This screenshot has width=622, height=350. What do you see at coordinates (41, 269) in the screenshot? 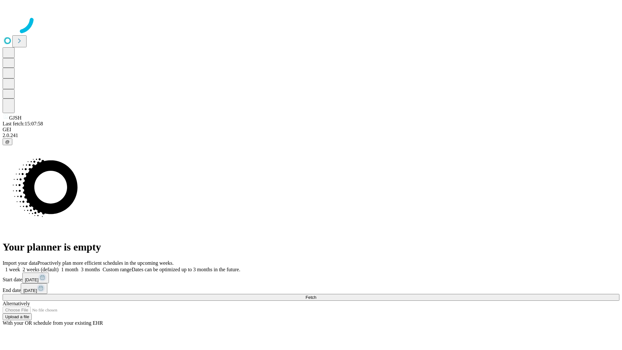
I see `span: 2 weeks (default)` at bounding box center [41, 269].